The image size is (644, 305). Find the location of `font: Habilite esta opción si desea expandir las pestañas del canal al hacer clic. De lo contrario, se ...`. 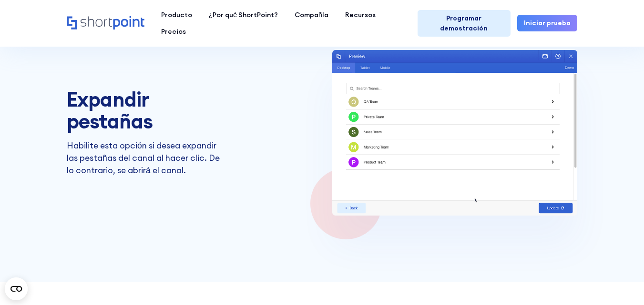

font: Habilite esta opción si desea expandir las pestañas del canal al hacer clic. De lo contrario, se ... is located at coordinates (143, 158).